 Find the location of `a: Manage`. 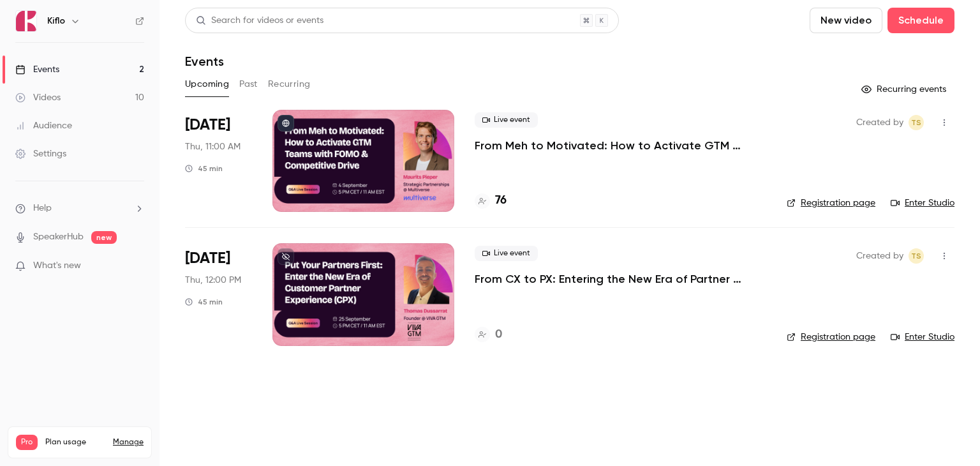

a: Manage is located at coordinates (128, 443).